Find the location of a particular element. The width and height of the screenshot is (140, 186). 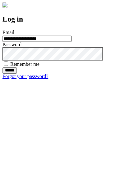

label: Remember me is located at coordinates (25, 64).